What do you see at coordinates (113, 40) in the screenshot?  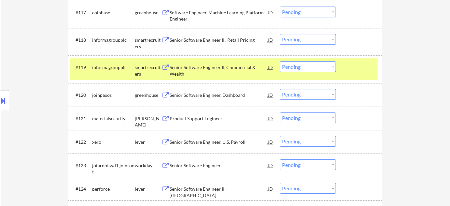 I see `div: informagroupplc` at bounding box center [113, 40].